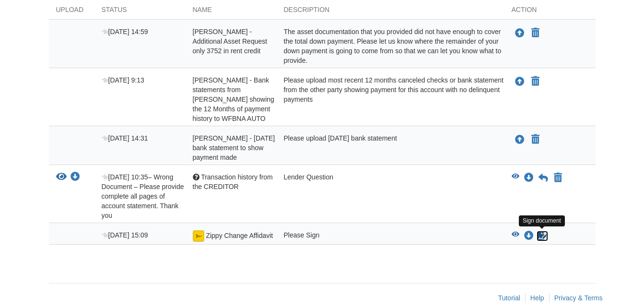 The image size is (644, 308). Describe the element at coordinates (390, 236) in the screenshot. I see `div: Please Sign` at that location.